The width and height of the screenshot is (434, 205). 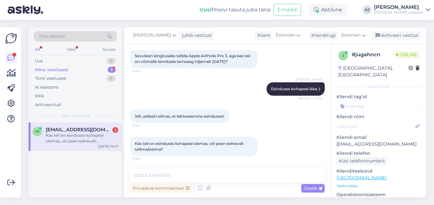 What do you see at coordinates (313, 188) in the screenshot?
I see `span: Saada` at bounding box center [313, 188].